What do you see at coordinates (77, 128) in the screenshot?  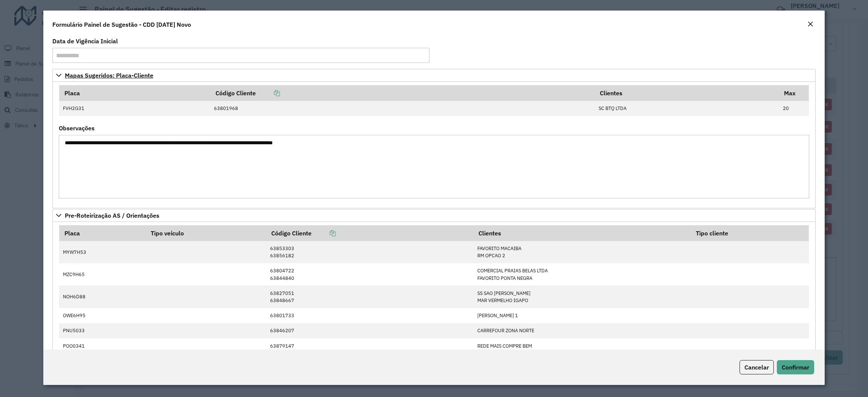 I see `label: Observações` at bounding box center [77, 128].